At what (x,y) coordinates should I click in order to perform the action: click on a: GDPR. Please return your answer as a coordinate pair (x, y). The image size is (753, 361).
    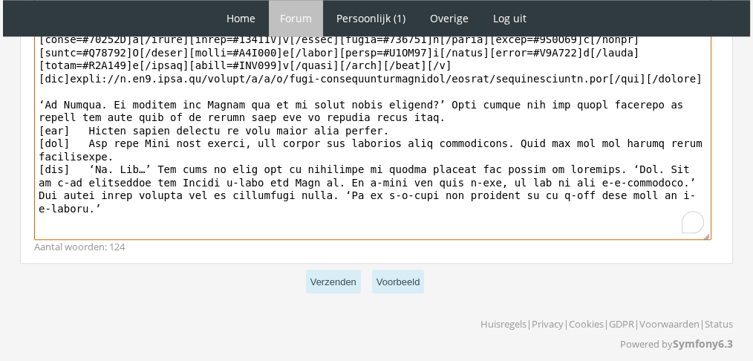
    Looking at the image, I should click on (621, 324).